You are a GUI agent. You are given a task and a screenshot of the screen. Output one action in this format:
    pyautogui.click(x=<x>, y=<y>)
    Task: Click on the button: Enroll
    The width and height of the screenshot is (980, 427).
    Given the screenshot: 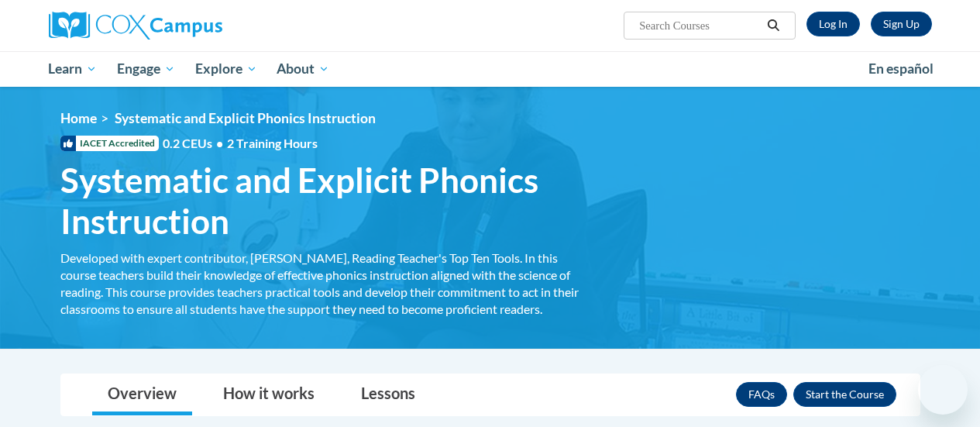 What is the action you would take?
    pyautogui.click(x=845, y=394)
    